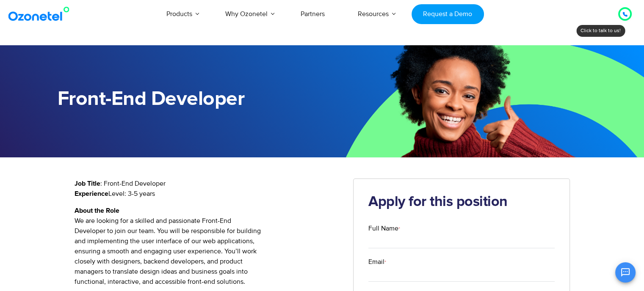  What do you see at coordinates (461, 203) in the screenshot?
I see `h2: Apply for this position` at bounding box center [461, 203].